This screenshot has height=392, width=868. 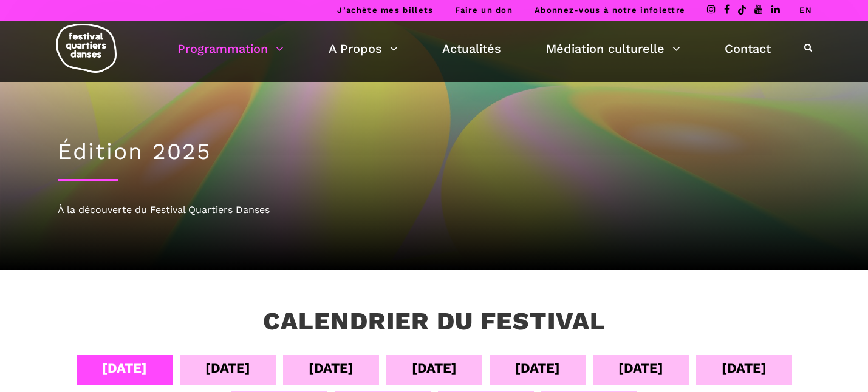 What do you see at coordinates (471, 49) in the screenshot?
I see `a: Actualités` at bounding box center [471, 49].